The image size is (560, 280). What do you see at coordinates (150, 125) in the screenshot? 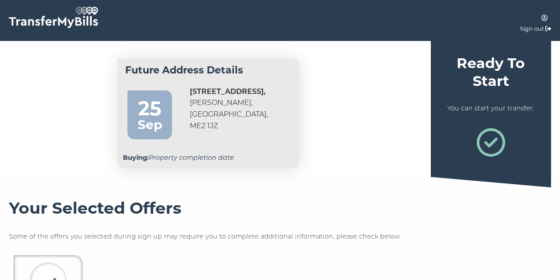
I see `div: Sep` at bounding box center [150, 125].